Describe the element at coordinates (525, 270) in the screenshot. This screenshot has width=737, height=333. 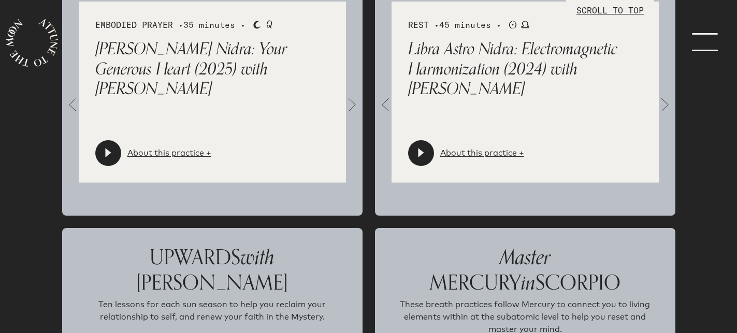
I see `p: MERCURY SCORPIO` at that location.